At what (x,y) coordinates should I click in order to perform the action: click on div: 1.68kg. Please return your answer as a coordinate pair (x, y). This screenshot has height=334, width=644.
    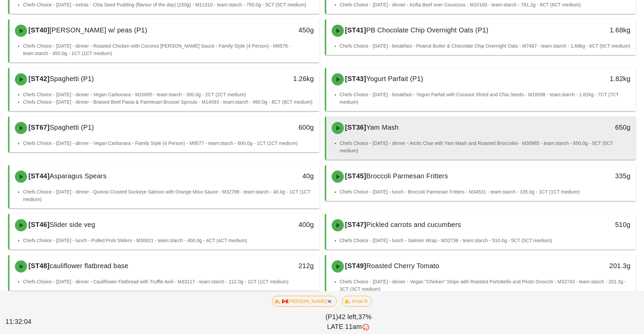
    Looking at the image, I should click on (596, 30).